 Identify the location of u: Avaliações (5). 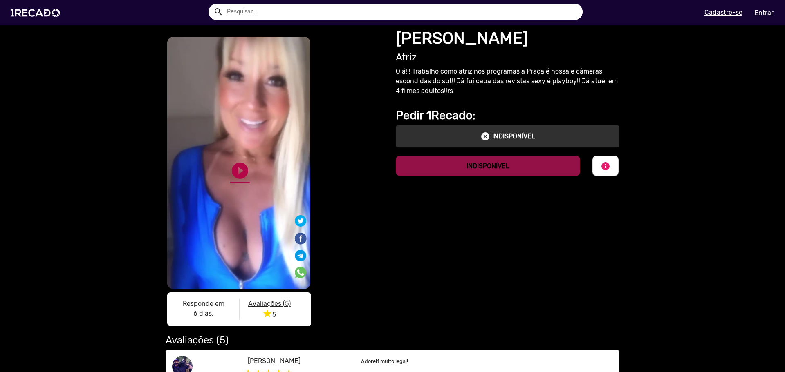
(269, 304).